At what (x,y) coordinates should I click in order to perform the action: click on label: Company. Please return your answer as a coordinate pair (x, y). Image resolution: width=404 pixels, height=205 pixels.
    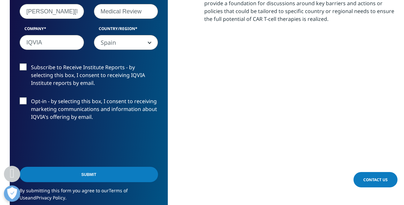
    Looking at the image, I should click on (52, 30).